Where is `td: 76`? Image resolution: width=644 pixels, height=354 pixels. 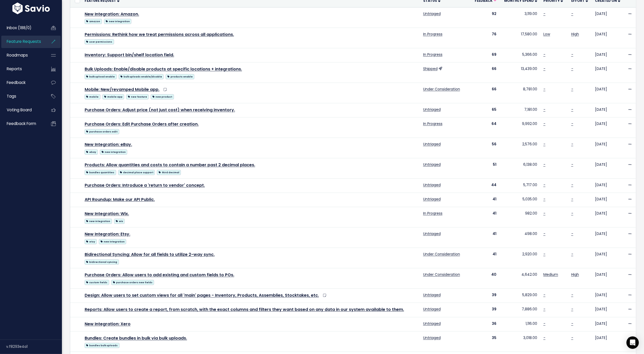
td: 76 is located at coordinates (485, 38).